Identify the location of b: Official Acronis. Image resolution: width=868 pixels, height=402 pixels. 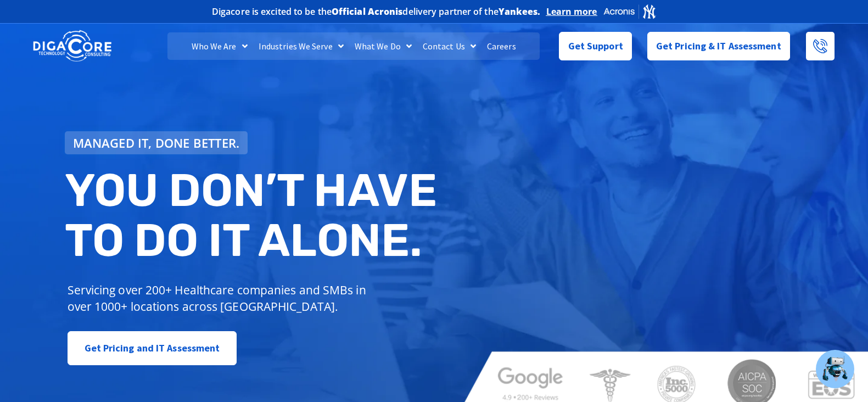
(367, 12).